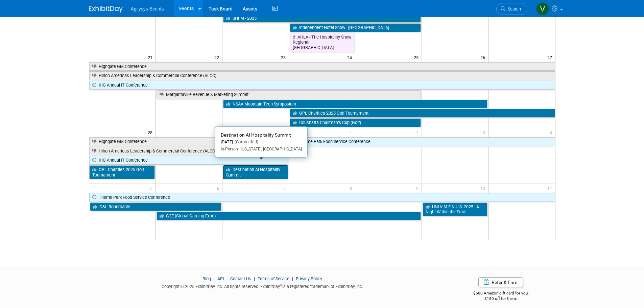  What do you see at coordinates (543, 9) in the screenshot?
I see `img: Vaitiare Munoz` at bounding box center [543, 9].